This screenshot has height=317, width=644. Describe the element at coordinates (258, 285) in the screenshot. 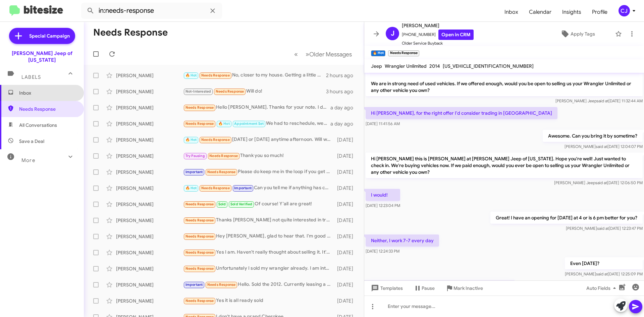

I see `div: Hello. Sold the 2012. Currently leasing a 2024 Jeep willy hybrid. Not my cup of tea. Would take m...` at that location.